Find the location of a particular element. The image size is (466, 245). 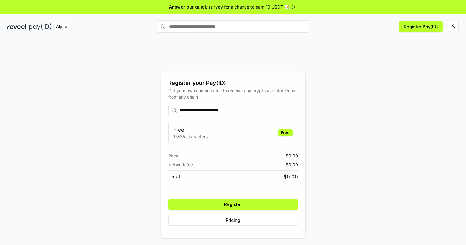

span: Total is located at coordinates (174, 177).